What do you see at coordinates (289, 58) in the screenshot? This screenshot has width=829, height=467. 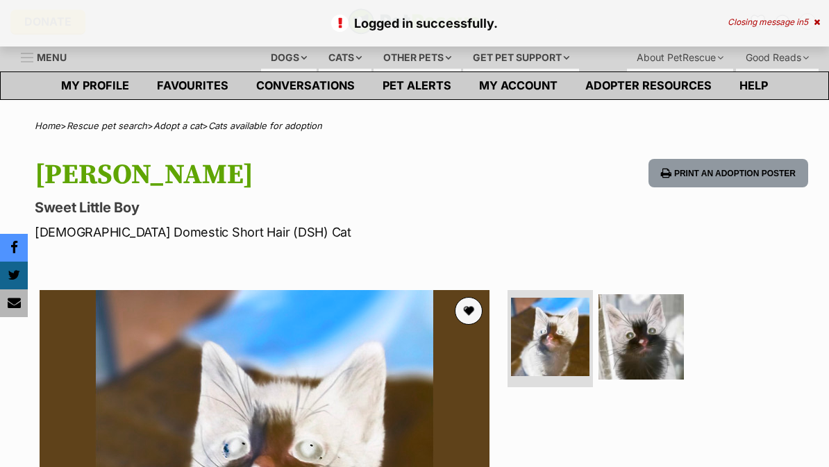 I see `div: Dogs` at bounding box center [289, 58].